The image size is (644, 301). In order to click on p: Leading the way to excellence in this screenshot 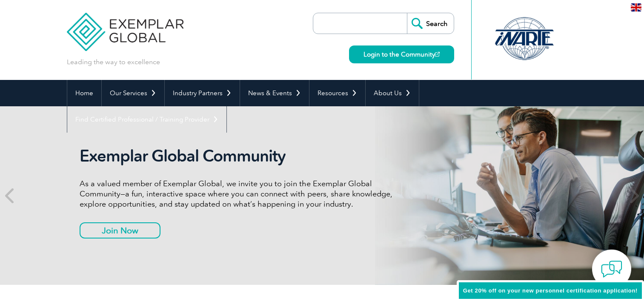, I will do `click(113, 62)`.